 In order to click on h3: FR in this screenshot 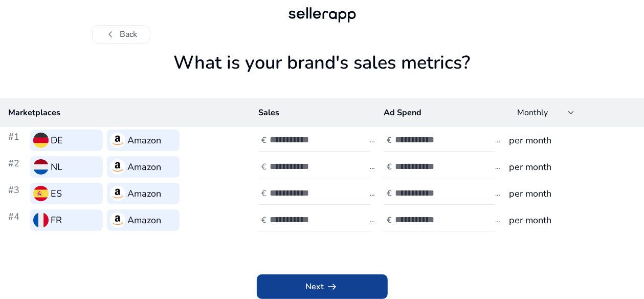, I will do `click(57, 220)`.